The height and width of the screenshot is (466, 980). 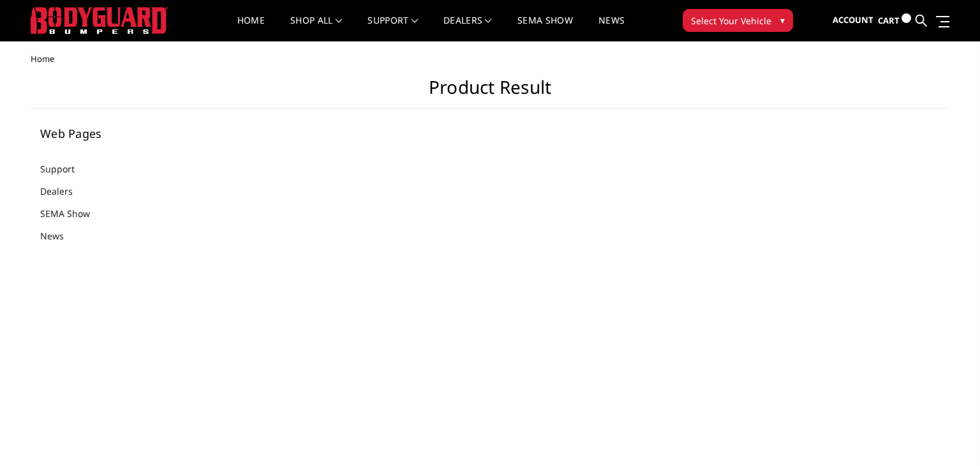 What do you see at coordinates (99, 20) in the screenshot?
I see `img: BODYGUARD BUMPERS` at bounding box center [99, 20].